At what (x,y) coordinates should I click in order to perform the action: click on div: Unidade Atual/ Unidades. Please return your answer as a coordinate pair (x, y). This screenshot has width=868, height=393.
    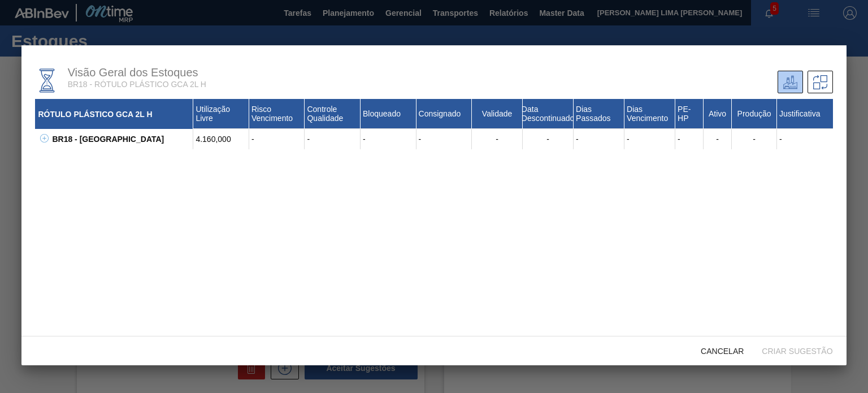
    Looking at the image, I should click on (790, 82).